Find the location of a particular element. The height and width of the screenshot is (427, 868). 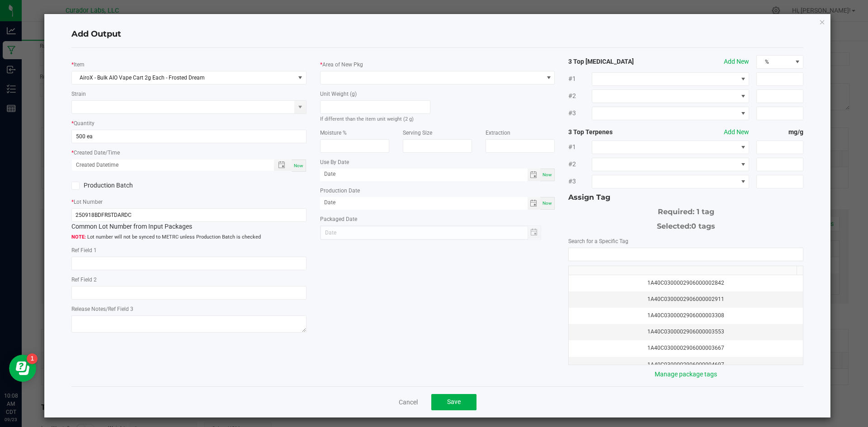

div: 1A40C0300002906000002911 is located at coordinates (686, 300).